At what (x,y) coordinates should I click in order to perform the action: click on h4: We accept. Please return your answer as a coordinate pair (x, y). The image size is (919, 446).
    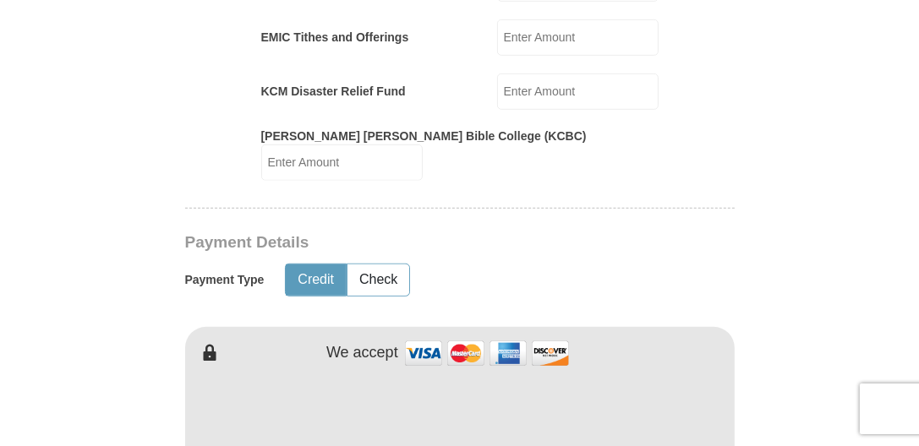
    Looking at the image, I should click on (362, 353).